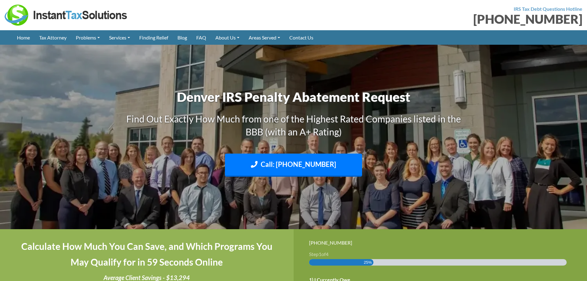 The width and height of the screenshot is (587, 281). I want to click on a: Finding Relief, so click(154, 37).